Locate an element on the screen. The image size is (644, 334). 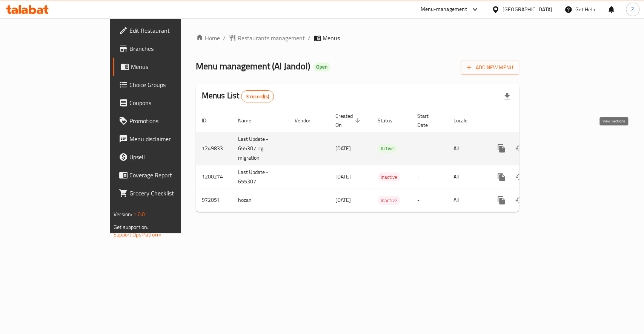
td: Last Update - 655307-cg migration is located at coordinates (260, 149).